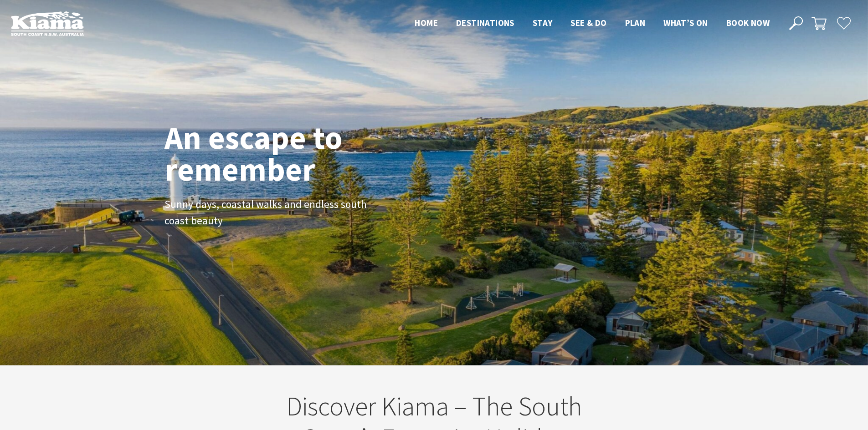  I want to click on span: What’s On, so click(686, 23).